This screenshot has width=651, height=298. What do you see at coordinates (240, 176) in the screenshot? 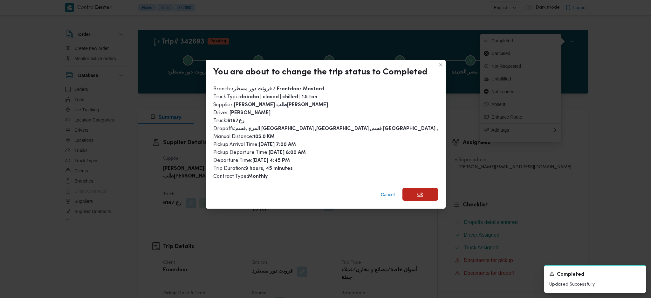
I see `span: Contract Type :` at bounding box center [240, 176].